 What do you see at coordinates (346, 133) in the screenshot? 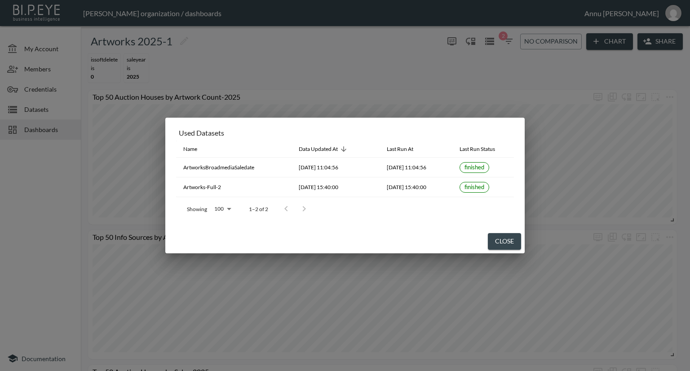
I see `div: Used Datasets` at bounding box center [346, 133].